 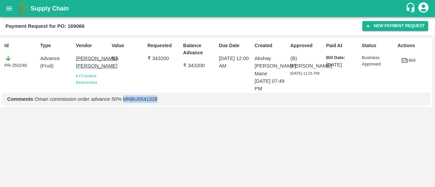 What do you see at coordinates (409, 61) in the screenshot?
I see `a: Bill` at bounding box center [409, 61].